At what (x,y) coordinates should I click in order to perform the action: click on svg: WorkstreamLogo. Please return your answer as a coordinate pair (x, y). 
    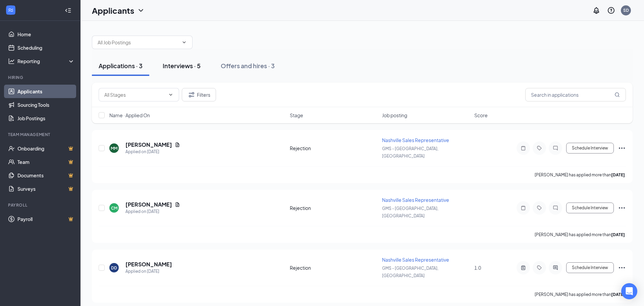
    Looking at the image, I should click on (11, 10).